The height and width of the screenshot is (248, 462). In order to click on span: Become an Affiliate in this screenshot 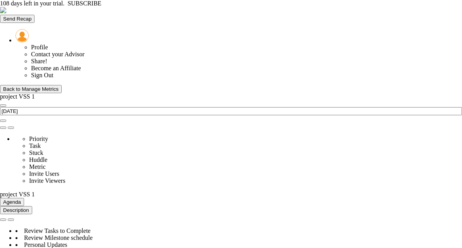, I will do `click(56, 68)`.